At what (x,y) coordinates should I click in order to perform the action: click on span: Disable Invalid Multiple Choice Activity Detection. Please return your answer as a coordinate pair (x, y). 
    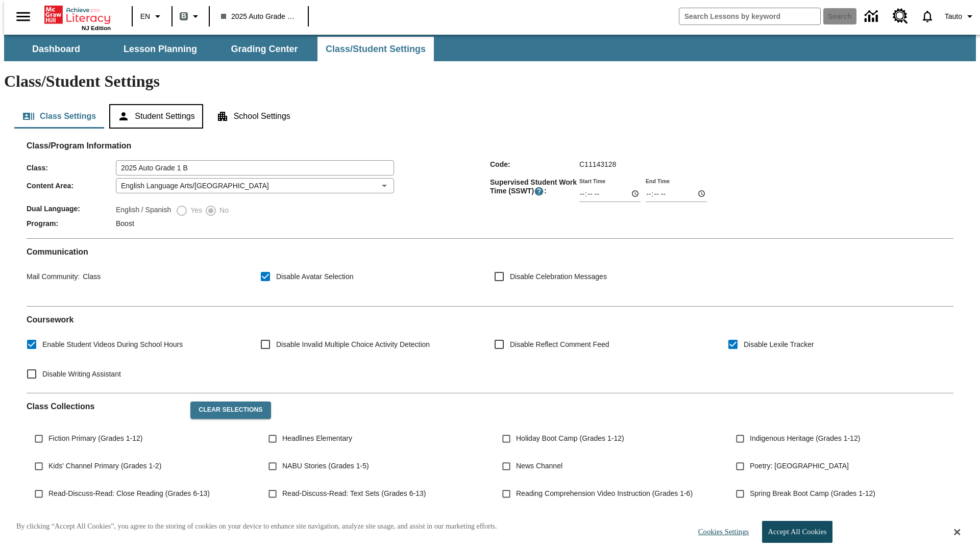
    Looking at the image, I should click on (353, 344).